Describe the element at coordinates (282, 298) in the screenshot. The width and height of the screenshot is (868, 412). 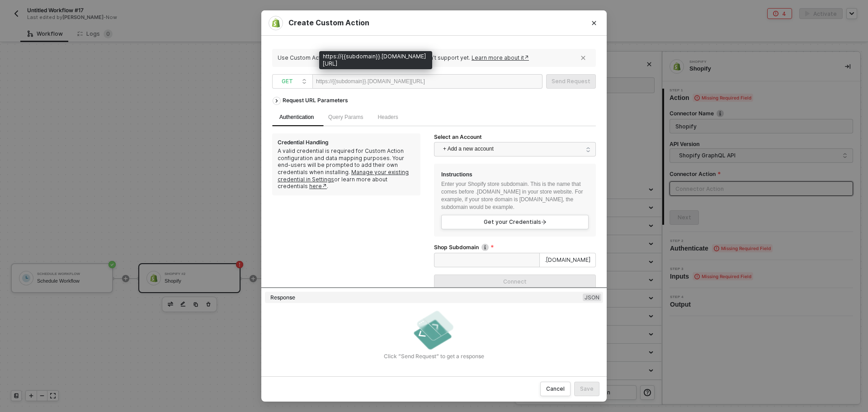
I see `div: Response` at that location.